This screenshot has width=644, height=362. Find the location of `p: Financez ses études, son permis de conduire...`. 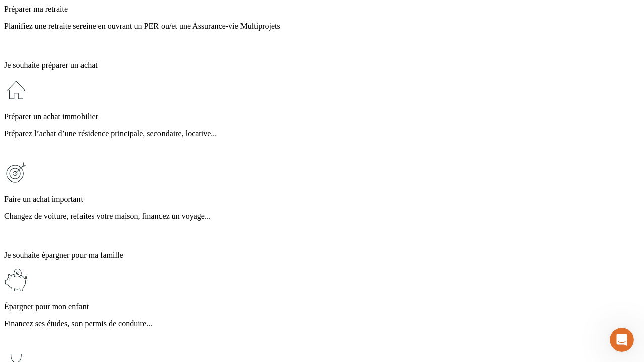

p: Financez ses études, son permis de conduire... is located at coordinates (322, 324).